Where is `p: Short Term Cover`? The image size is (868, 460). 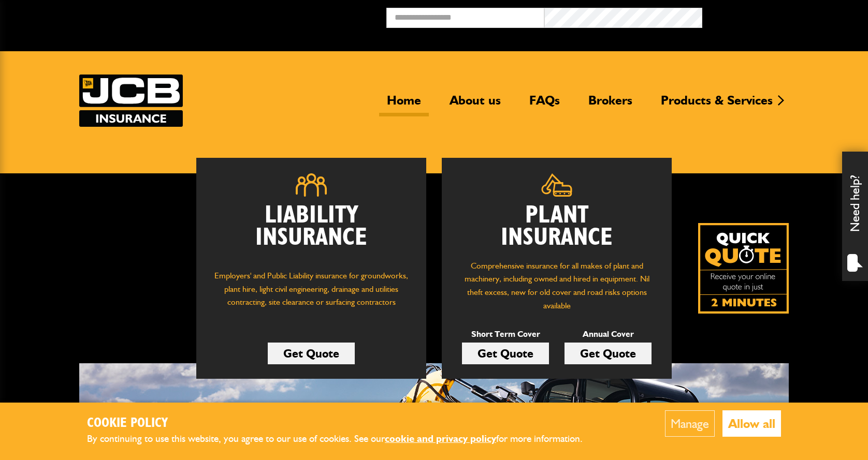 p: Short Term Cover is located at coordinates (505, 334).